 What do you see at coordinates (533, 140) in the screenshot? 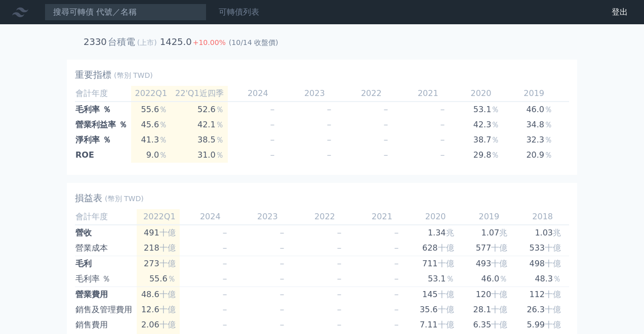
I see `td: 32.3` at bounding box center [533, 140].